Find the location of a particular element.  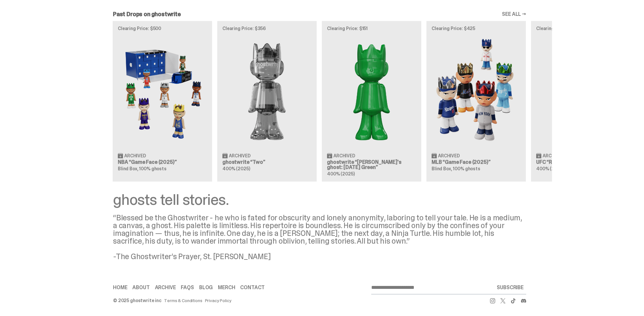

a: Clearing Price: $356 Two Archived is located at coordinates (267, 101).